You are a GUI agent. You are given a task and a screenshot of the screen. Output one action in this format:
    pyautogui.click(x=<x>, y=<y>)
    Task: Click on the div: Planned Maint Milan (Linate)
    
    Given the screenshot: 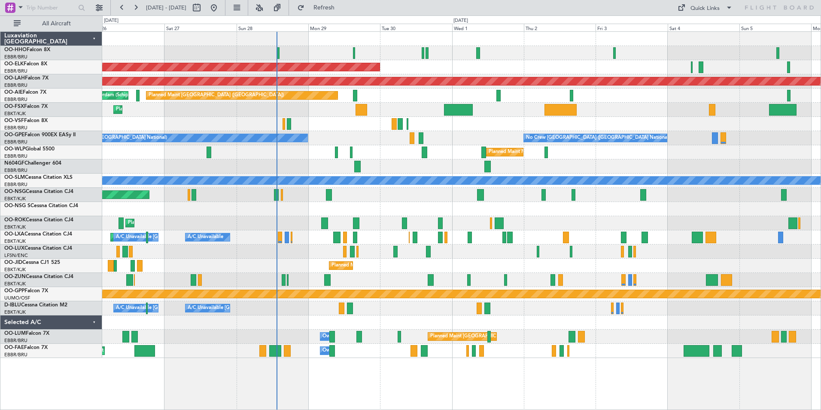 What is the action you would take?
    pyautogui.click(x=519, y=152)
    